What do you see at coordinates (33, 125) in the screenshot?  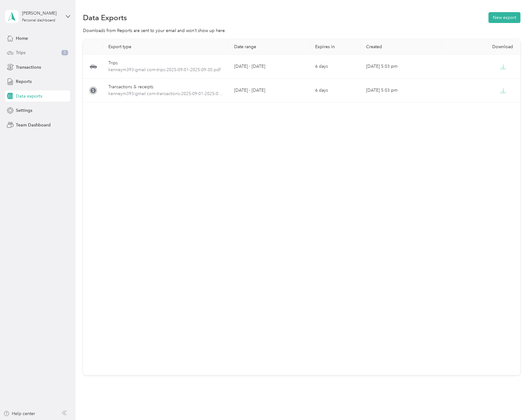 I see `span: Team Dashboard` at bounding box center [33, 125].